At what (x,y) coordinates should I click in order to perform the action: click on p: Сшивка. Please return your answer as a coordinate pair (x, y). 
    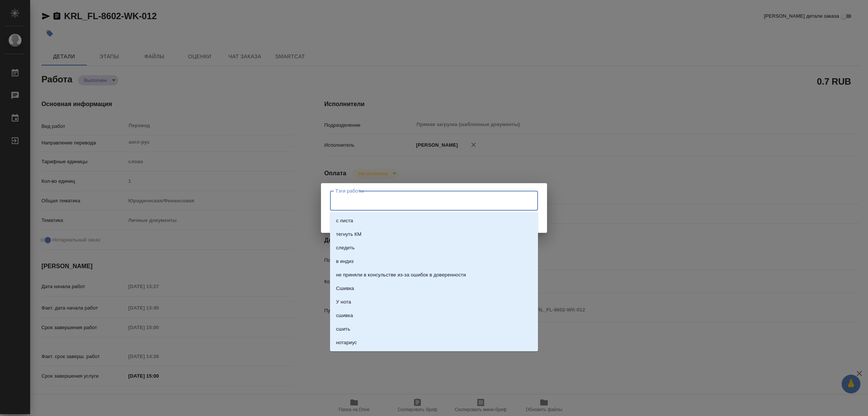
    Looking at the image, I should click on (345, 288).